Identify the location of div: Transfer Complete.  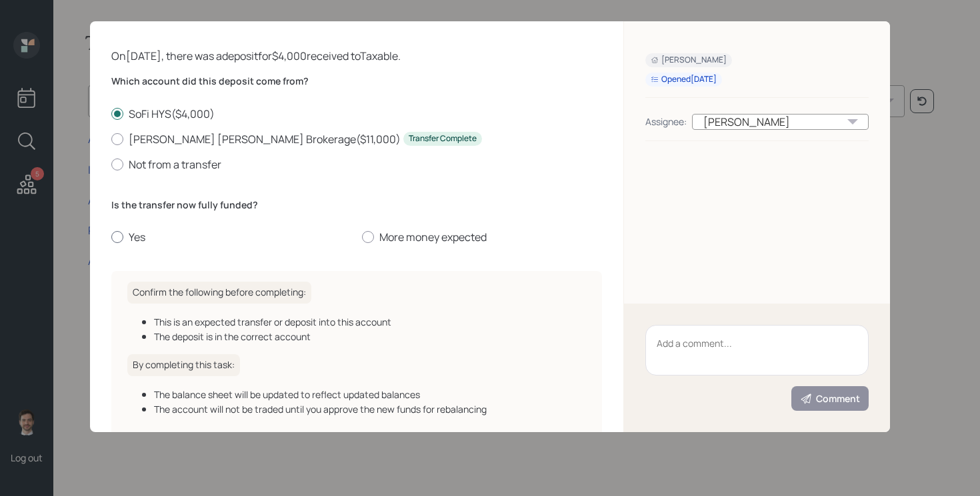
(442, 138).